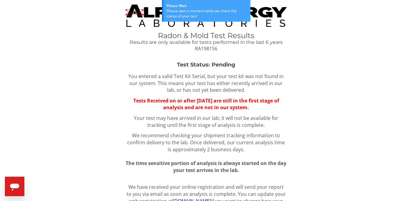 Image resolution: width=412 pixels, height=201 pixels. Describe the element at coordinates (206, 83) in the screenshot. I see `p: You entered a valid Test Kit Serial, but your test kit was not found in our system. This means yo...` at that location.